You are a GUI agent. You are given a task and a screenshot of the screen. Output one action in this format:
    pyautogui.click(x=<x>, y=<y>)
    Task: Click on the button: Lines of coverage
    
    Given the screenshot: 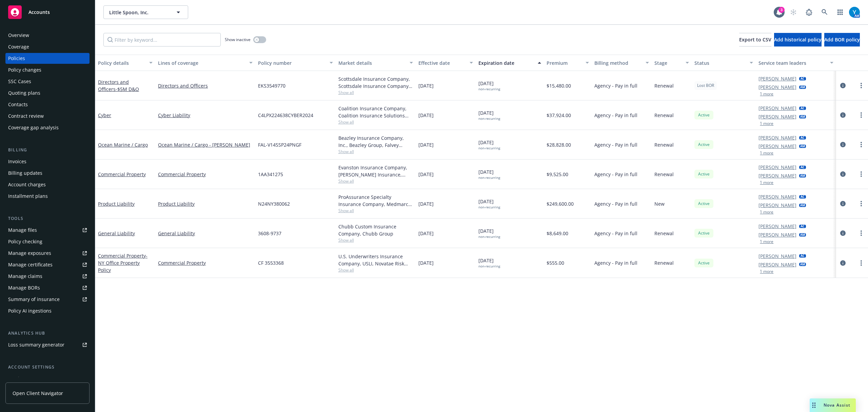 What is the action you would take?
    pyautogui.click(x=205, y=63)
    